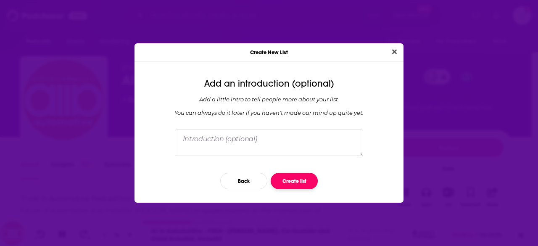  I want to click on button: Close, so click(394, 52).